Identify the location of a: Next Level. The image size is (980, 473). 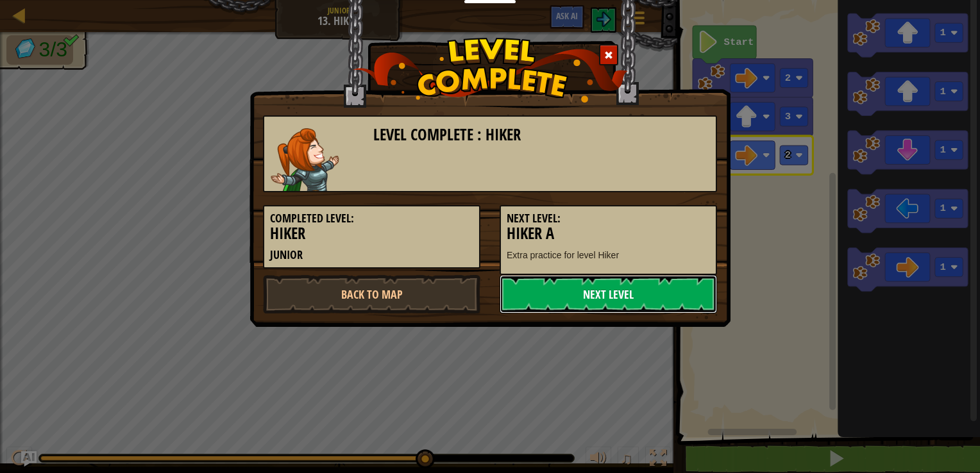
(608, 294).